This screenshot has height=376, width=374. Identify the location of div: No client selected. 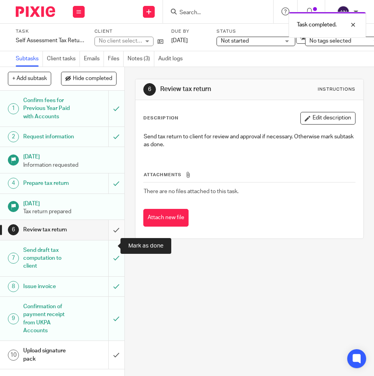
(121, 41).